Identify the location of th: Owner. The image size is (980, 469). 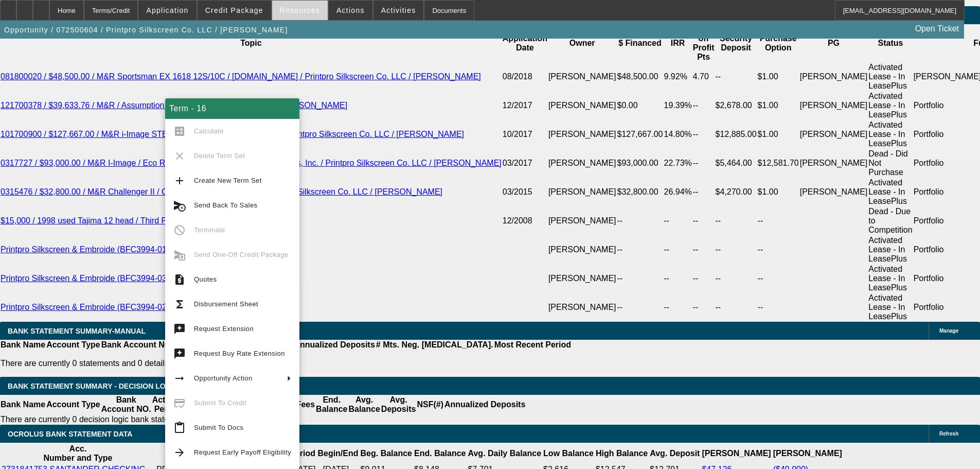
(582, 43).